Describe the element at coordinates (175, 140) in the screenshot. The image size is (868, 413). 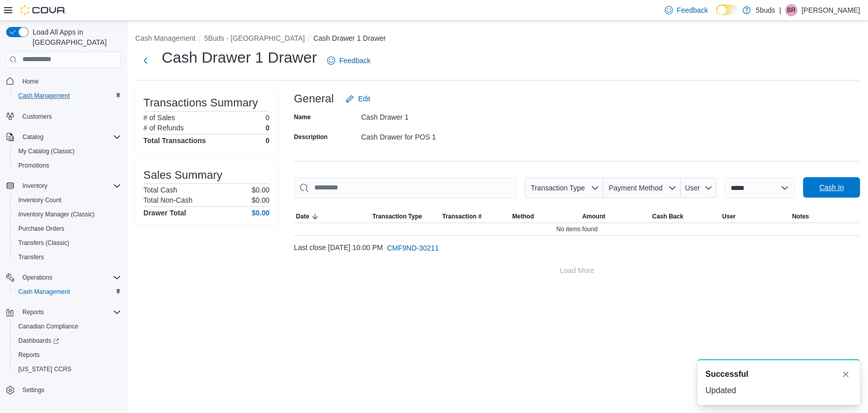
I see `h4: Total Transactions` at that location.